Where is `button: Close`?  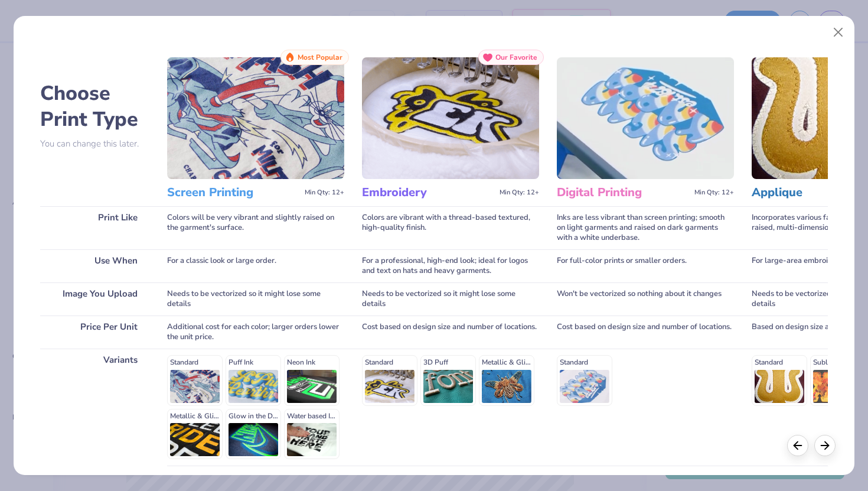
button: Close is located at coordinates (839, 33).